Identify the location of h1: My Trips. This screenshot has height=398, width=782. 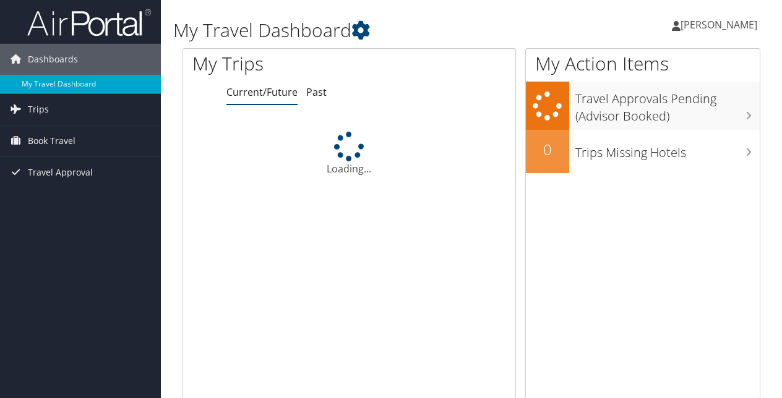
(280, 64).